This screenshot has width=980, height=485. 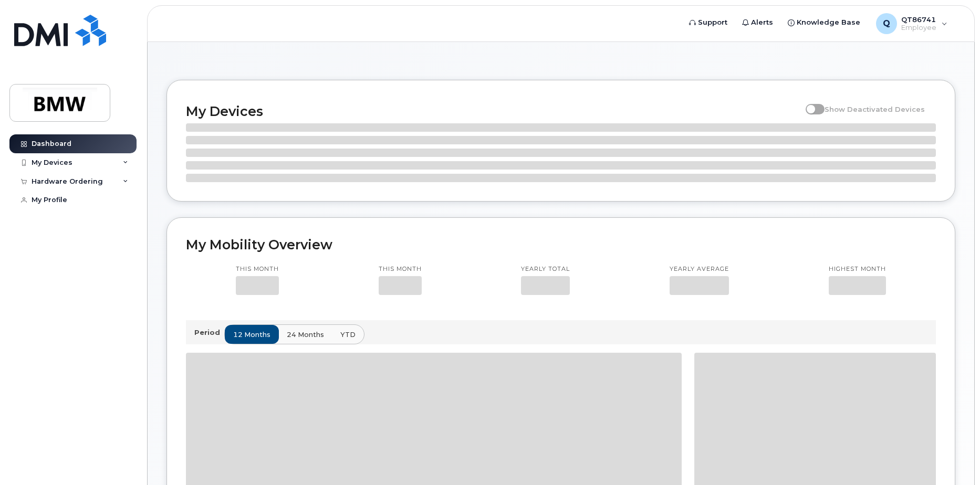 I want to click on p: Period, so click(x=209, y=332).